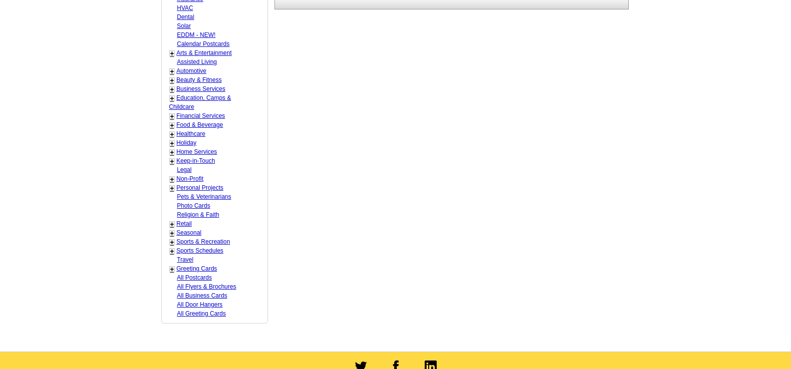  Describe the element at coordinates (186, 17) in the screenshot. I see `a: Dental` at that location.